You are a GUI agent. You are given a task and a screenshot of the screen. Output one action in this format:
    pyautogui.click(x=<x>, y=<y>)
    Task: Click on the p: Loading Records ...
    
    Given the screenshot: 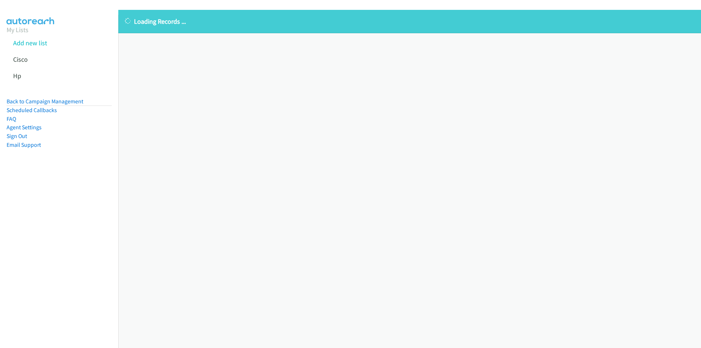 What is the action you would take?
    pyautogui.click(x=410, y=21)
    